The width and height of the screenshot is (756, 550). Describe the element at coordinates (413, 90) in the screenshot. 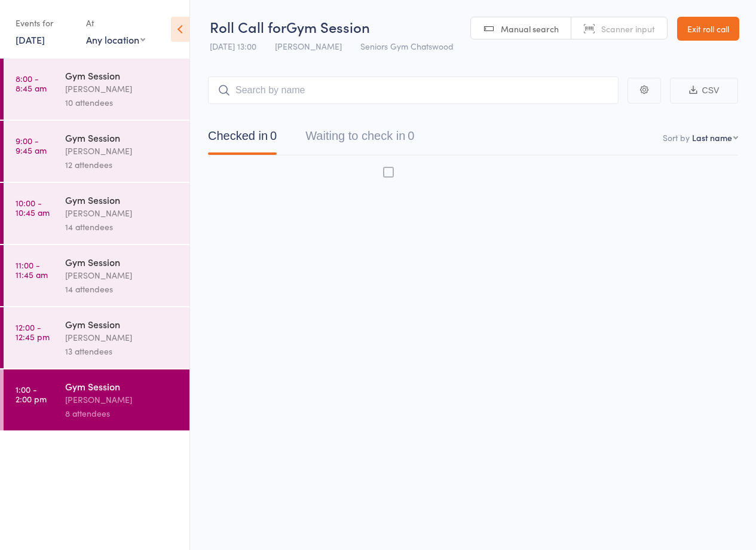

I see `input: Search by name` at that location.